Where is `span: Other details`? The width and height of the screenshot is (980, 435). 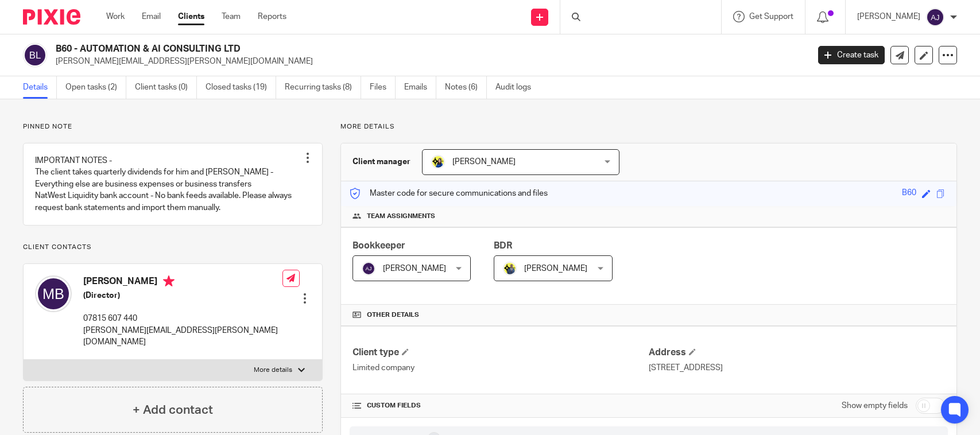 span: Other details is located at coordinates (392, 315).